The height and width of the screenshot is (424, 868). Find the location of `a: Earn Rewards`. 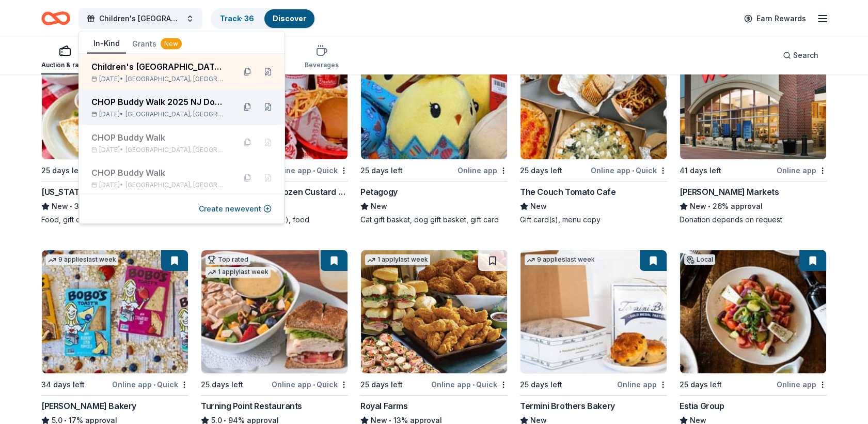

a: Earn Rewards is located at coordinates (775, 19).